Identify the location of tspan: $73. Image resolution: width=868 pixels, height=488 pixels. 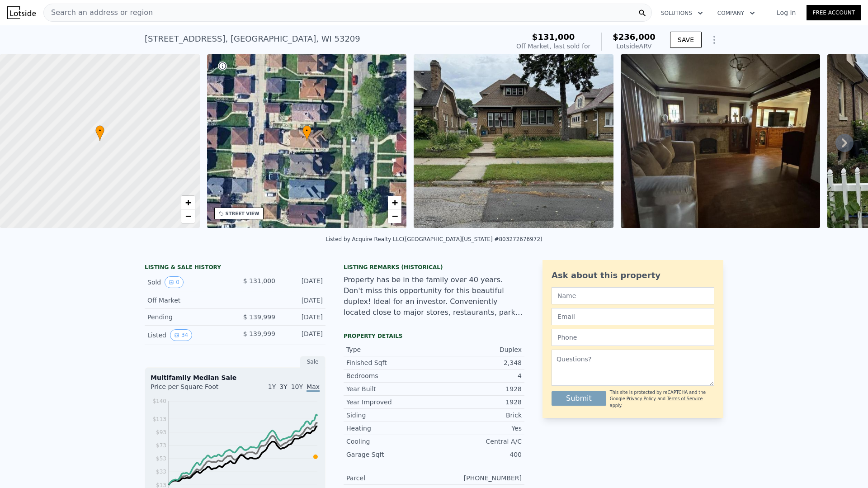
(161, 445).